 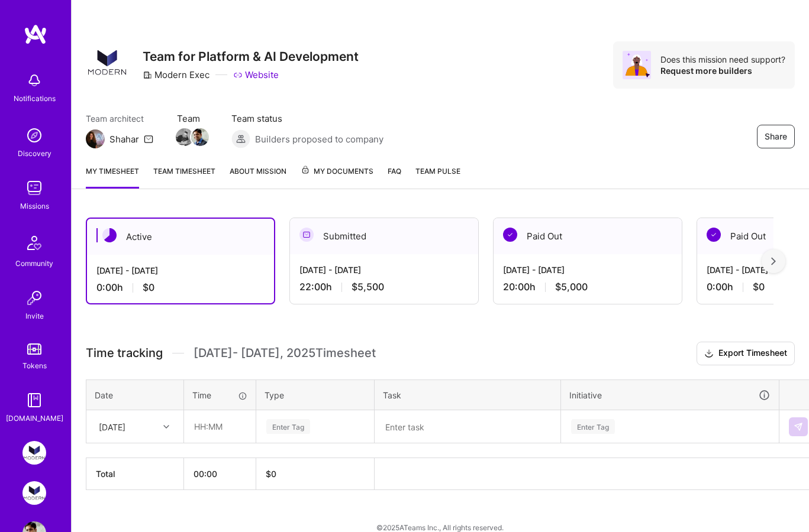 What do you see at coordinates (125, 353) in the screenshot?
I see `span: Time tracking` at bounding box center [125, 353].